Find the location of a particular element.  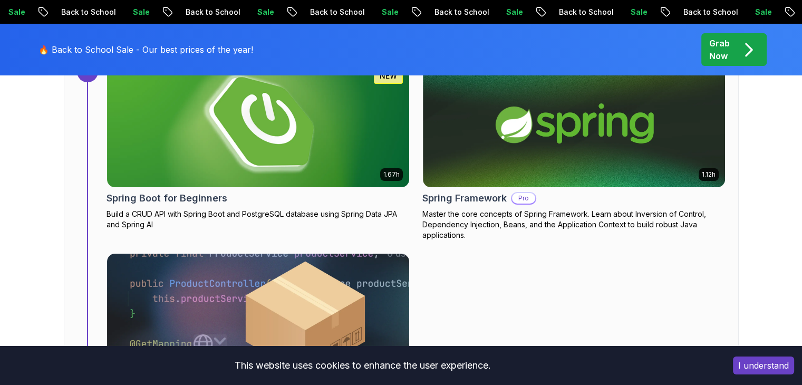

img: Spring Boot for Beginners card is located at coordinates (258, 124).